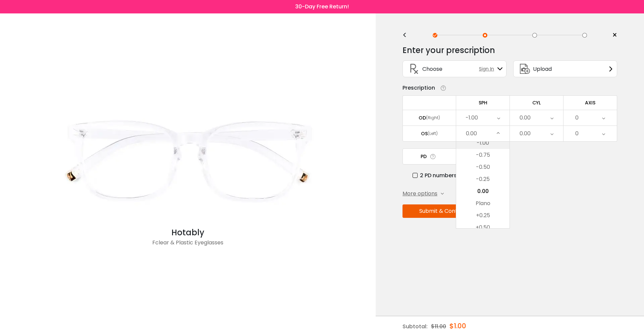  Describe the element at coordinates (422, 118) in the screenshot. I see `div: OD` at that location.